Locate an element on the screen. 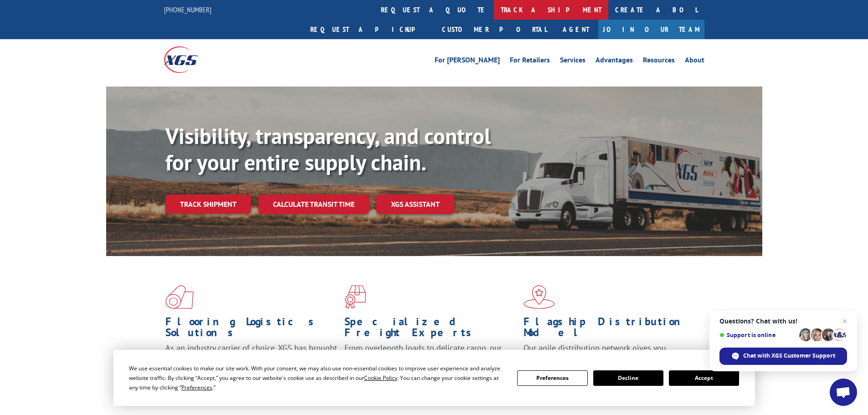 The width and height of the screenshot is (868, 415). span: Our agile distribution network gives you nationwide inventory management on demand. is located at coordinates (607, 353).